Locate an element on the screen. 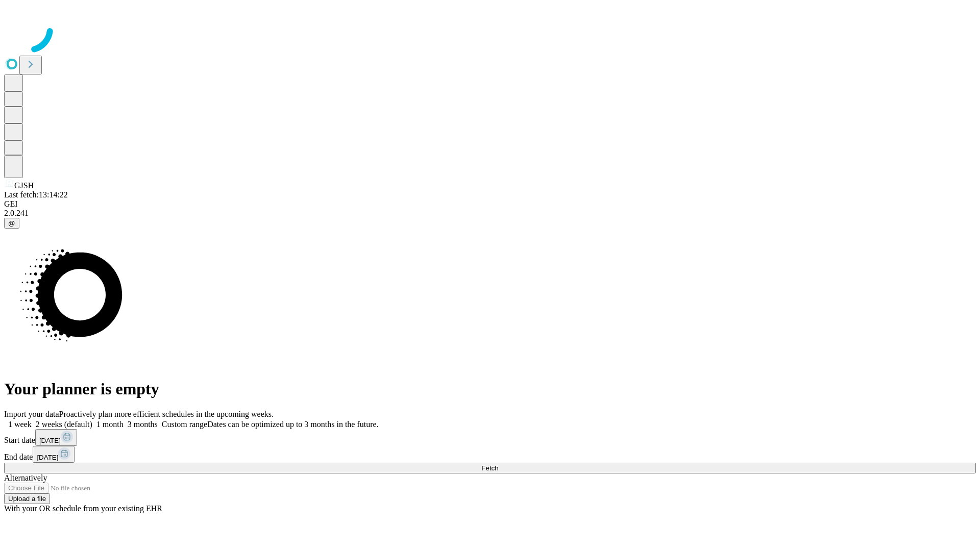 The image size is (980, 551). span: 1 month is located at coordinates (110, 424).